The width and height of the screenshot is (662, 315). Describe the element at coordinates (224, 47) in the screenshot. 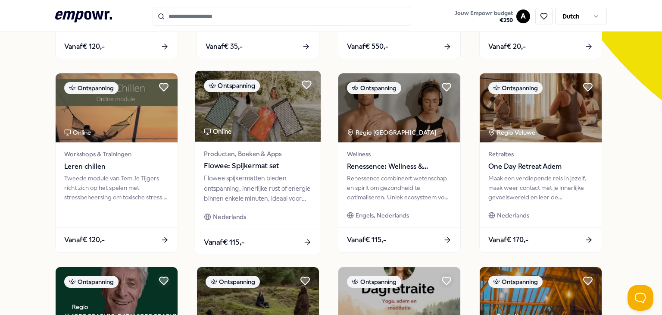

I see `span: Vanaf € 35,-` at that location.